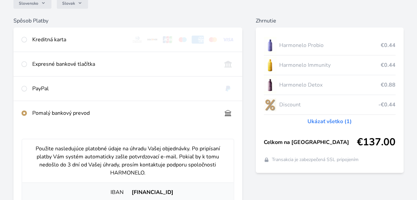  Describe the element at coordinates (228, 64) in the screenshot. I see `img: onlineBanking_SK.svg` at that location.